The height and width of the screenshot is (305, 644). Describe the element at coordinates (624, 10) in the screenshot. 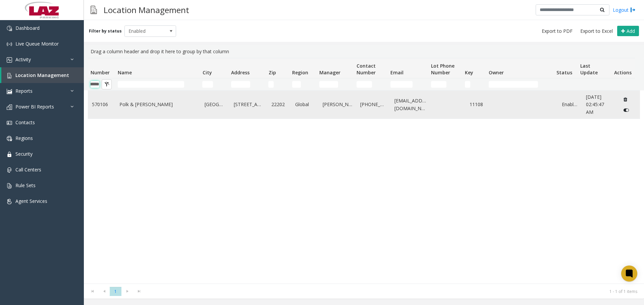

I see `a: Logout` at that location.